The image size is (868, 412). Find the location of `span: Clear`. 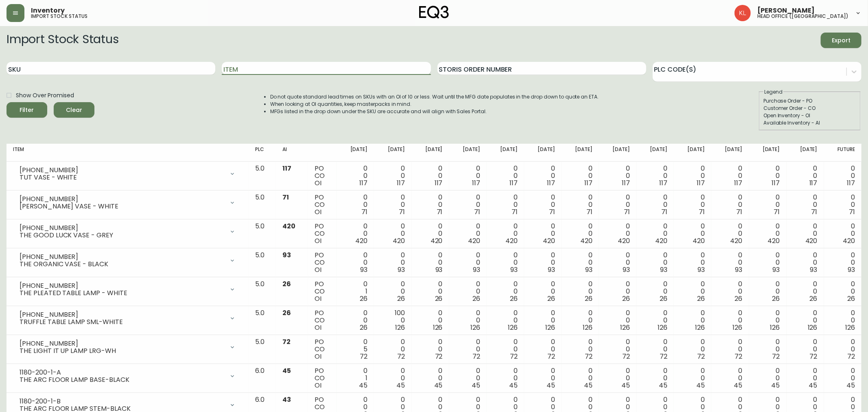

span: Clear is located at coordinates (74, 110).